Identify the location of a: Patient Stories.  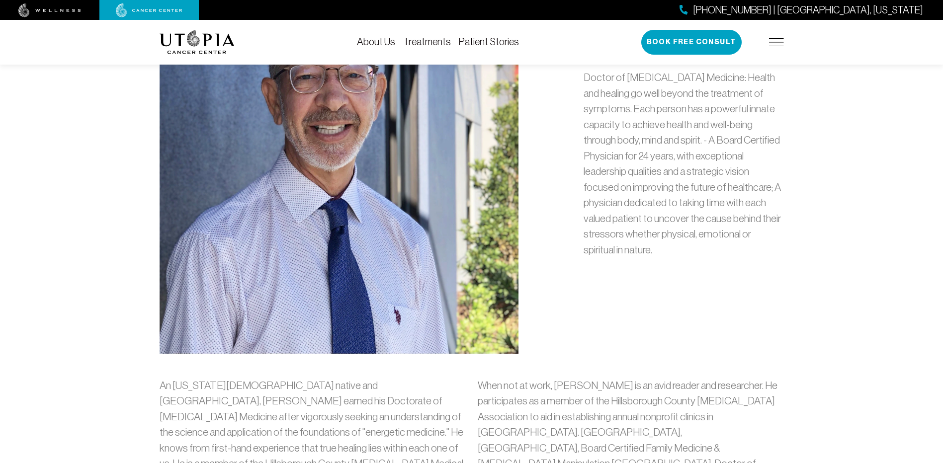
(489, 42).